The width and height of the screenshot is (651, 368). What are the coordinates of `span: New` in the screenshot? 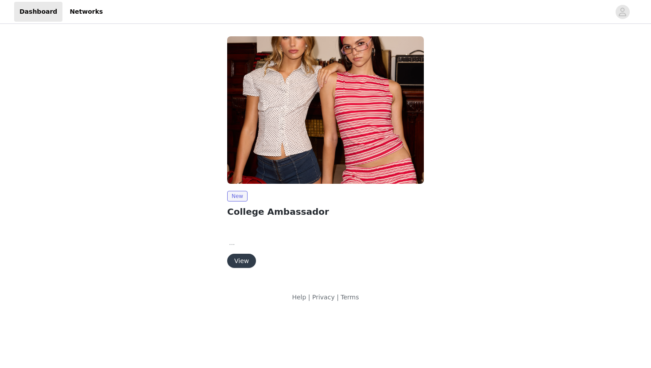 It's located at (237, 196).